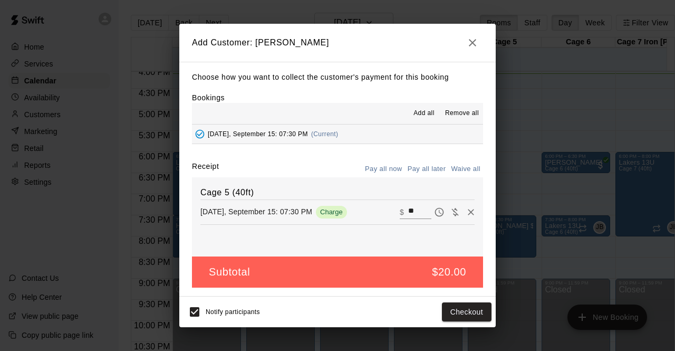 The width and height of the screenshot is (675, 351). What do you see at coordinates (205, 169) in the screenshot?
I see `label: Receipt` at bounding box center [205, 169].